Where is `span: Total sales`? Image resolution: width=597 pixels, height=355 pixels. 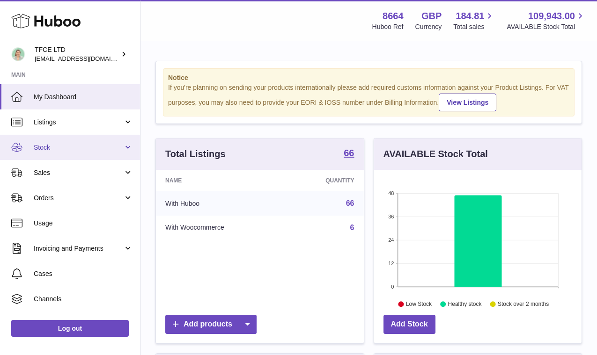
span: Total sales is located at coordinates (474, 27).